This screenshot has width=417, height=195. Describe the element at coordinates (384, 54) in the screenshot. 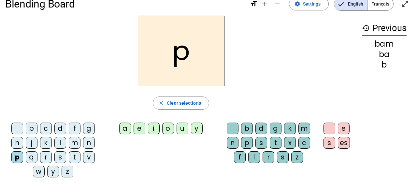

I see `div: ba` at that location.